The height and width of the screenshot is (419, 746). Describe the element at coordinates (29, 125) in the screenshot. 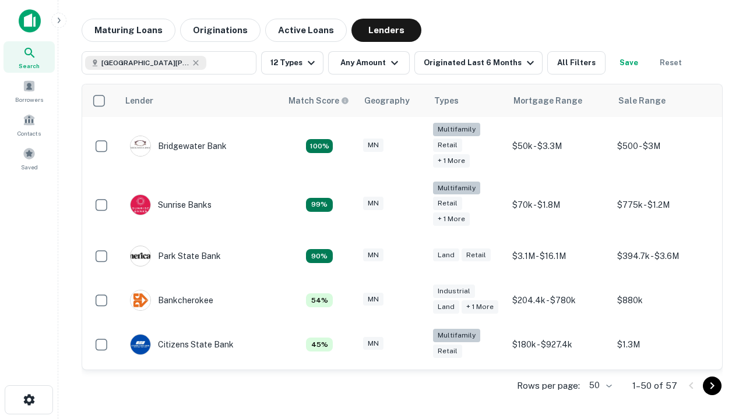

I see `a: Contacts` at that location.